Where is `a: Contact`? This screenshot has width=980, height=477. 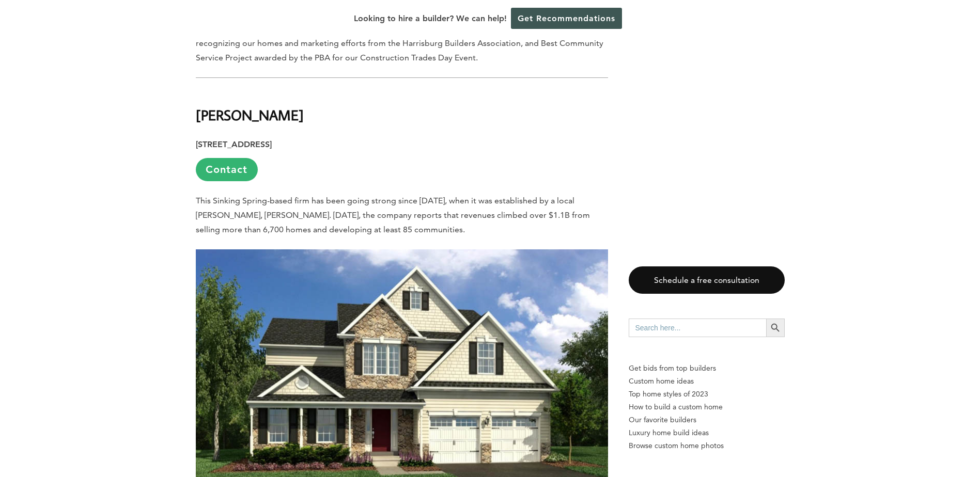 a: Contact is located at coordinates (227, 169).